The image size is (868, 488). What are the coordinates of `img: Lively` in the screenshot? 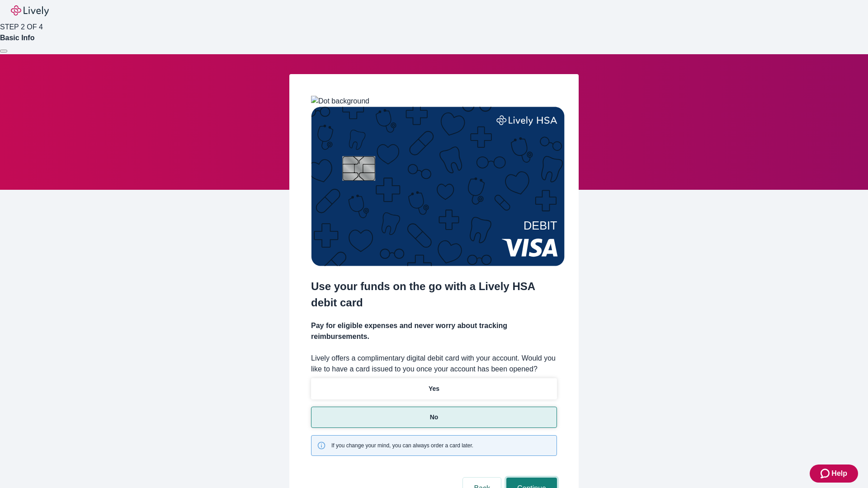 It's located at (30, 11).